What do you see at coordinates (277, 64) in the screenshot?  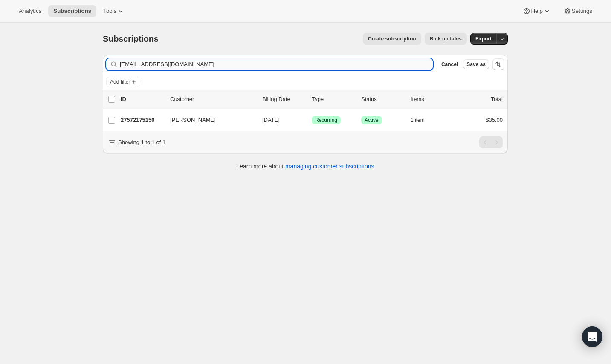 I see `input: Filter subscribers` at bounding box center [277, 64].